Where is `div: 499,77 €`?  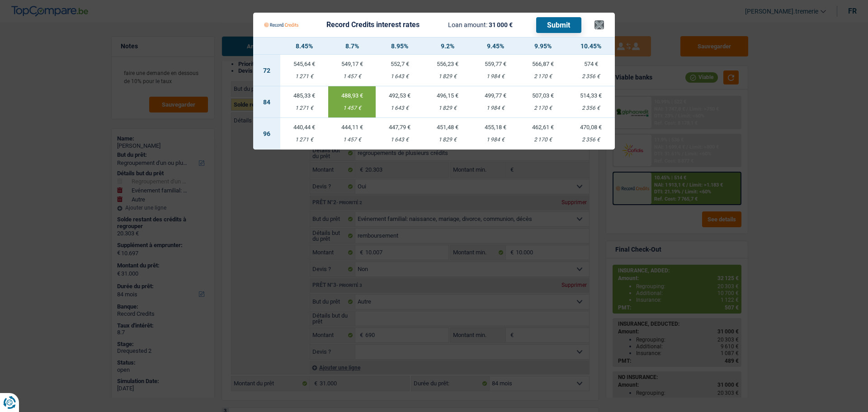 div: 499,77 € is located at coordinates (495, 95).